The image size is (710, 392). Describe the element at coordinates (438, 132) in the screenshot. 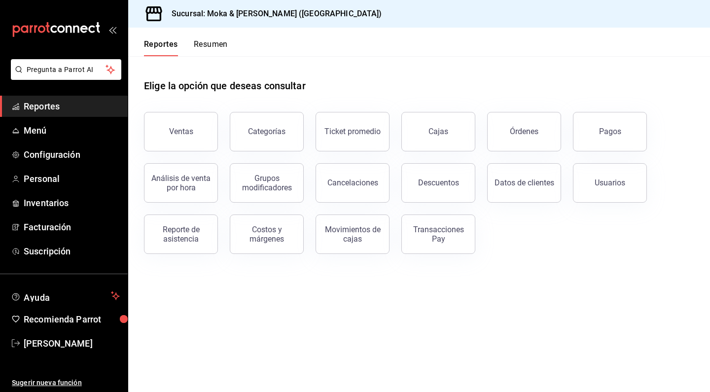

I see `a: Cajas` at that location.